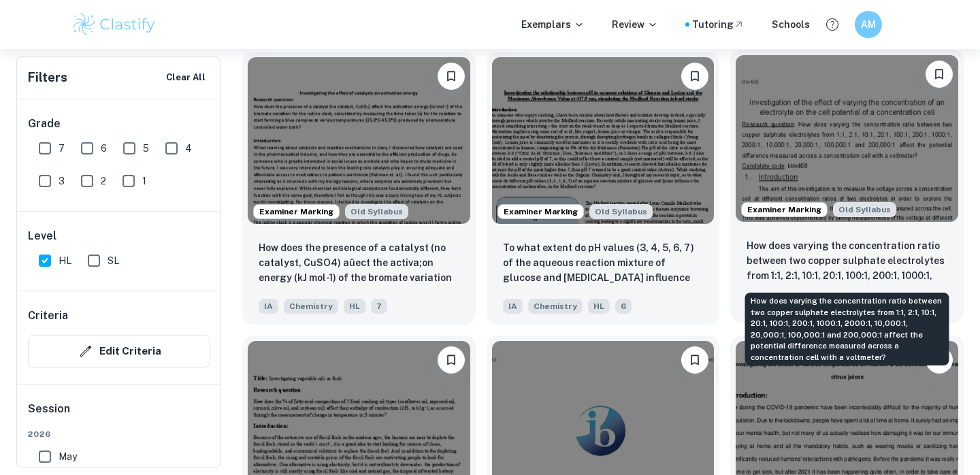 Image resolution: width=980 pixels, height=475 pixels. Describe the element at coordinates (846, 261) in the screenshot. I see `p: How does varying the concentration ratio between two copper sulphate electrolytes from 1:1, 2:1, ...` at that location.